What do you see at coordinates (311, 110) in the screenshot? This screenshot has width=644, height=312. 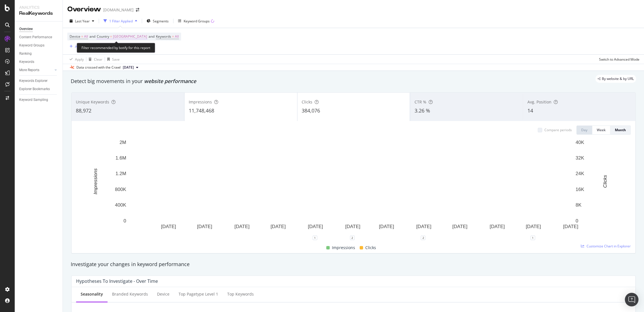 I see `span: 384,076` at bounding box center [311, 110].